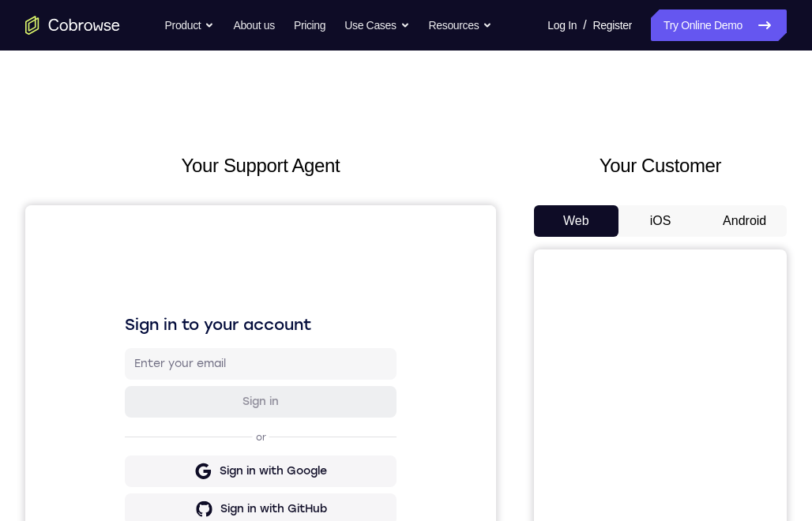 This screenshot has width=812, height=521. I want to click on h1: Sign in to your account, so click(235, 119).